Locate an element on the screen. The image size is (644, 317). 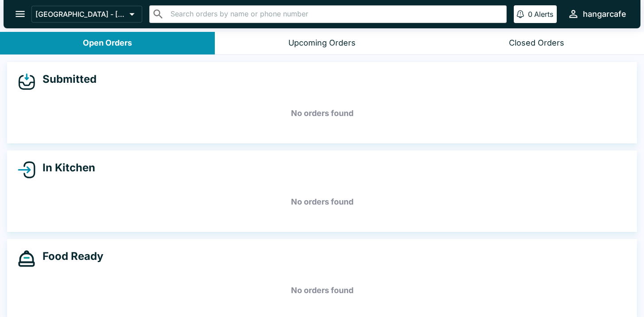
h4: Submitted is located at coordinates (66, 79).